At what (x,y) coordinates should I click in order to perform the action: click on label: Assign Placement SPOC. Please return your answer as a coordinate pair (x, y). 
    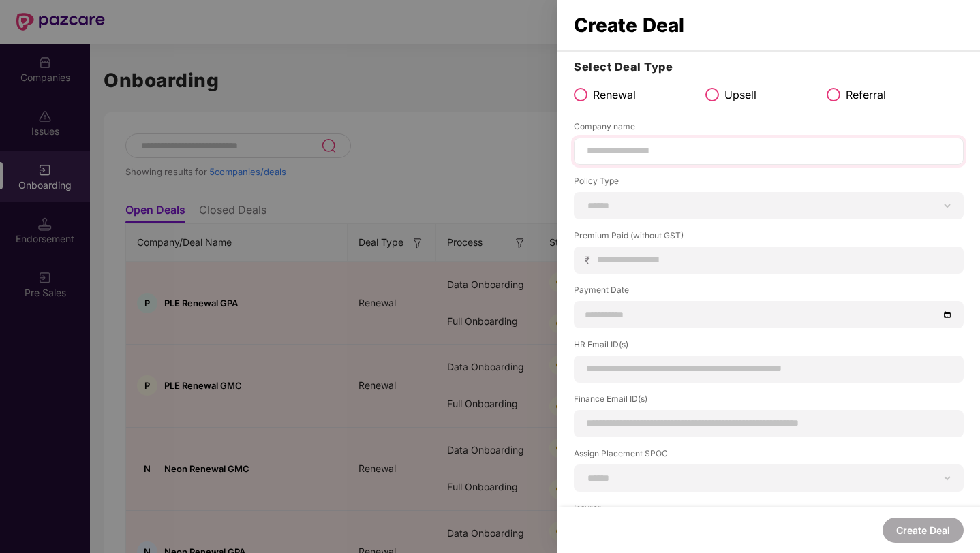
    Looking at the image, I should click on (769, 456).